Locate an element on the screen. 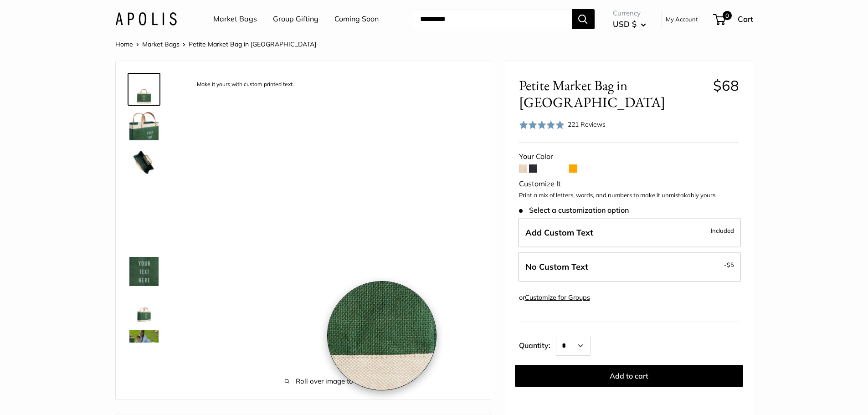 This screenshot has height=415, width=868. img: description_Take it anywhere with easy-grip handles. is located at coordinates (144, 126).